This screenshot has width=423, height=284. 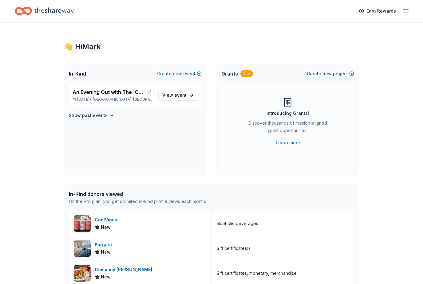 What do you see at coordinates (82, 274) in the screenshot?
I see `img: Image for Company Brinker` at bounding box center [82, 274].